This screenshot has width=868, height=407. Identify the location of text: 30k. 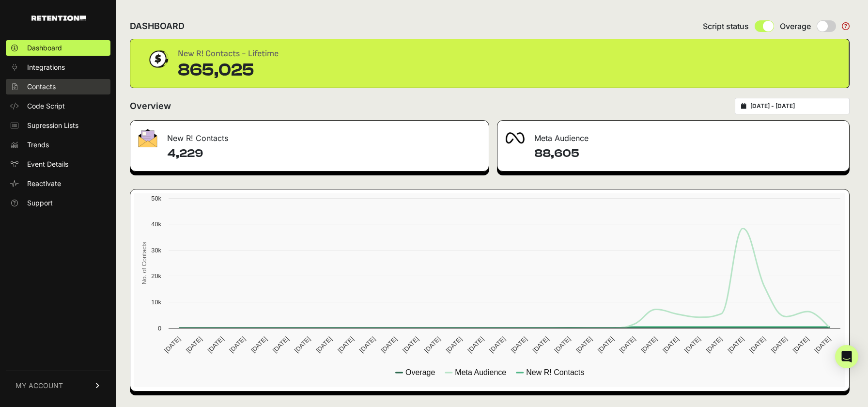
(156, 250).